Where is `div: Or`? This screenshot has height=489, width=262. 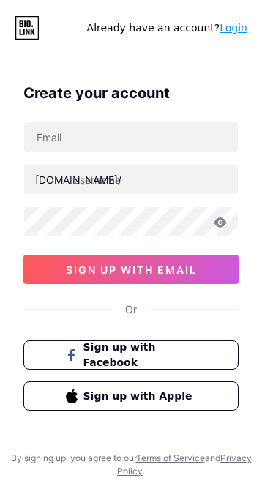 div: Or is located at coordinates (131, 309).